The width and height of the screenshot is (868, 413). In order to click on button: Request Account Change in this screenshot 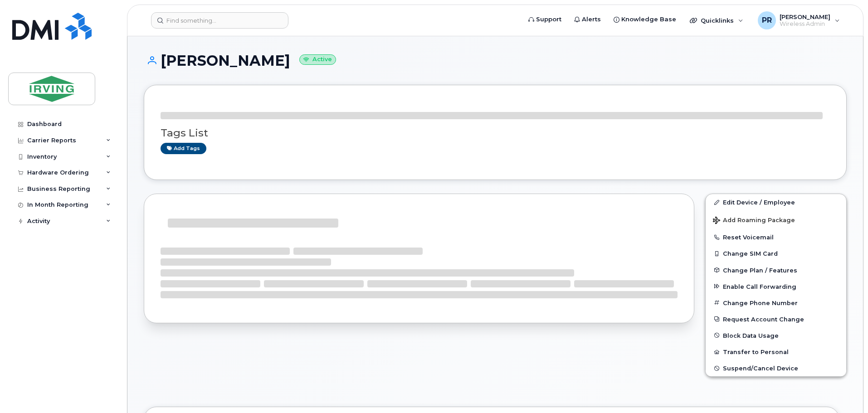, I will do `click(776, 319)`.